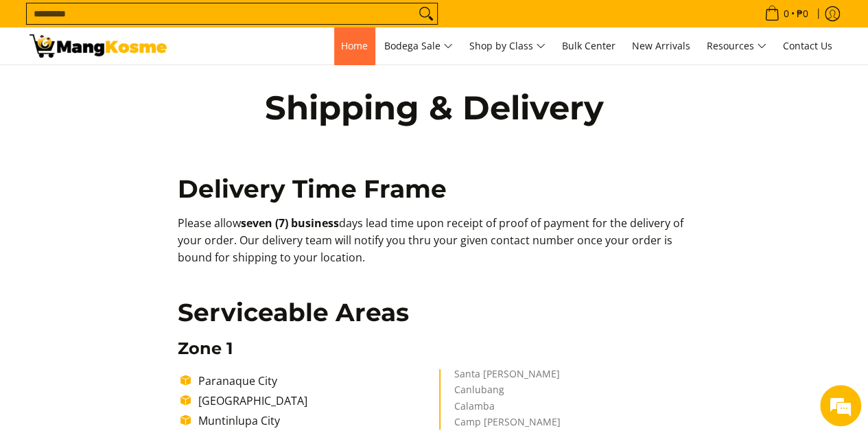 Image resolution: width=868 pixels, height=433 pixels. Describe the element at coordinates (507, 46) in the screenshot. I see `span: Shop by Class` at that location.